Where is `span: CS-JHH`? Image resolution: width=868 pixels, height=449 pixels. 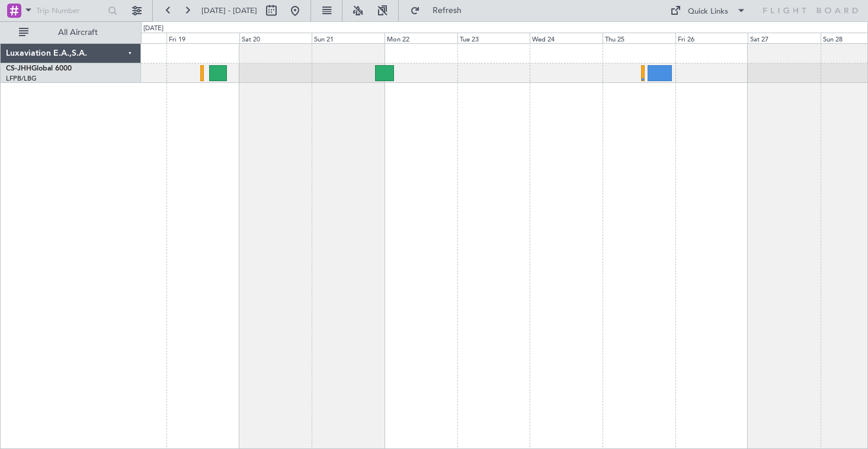
span: CS-JHH is located at coordinates (18, 69).